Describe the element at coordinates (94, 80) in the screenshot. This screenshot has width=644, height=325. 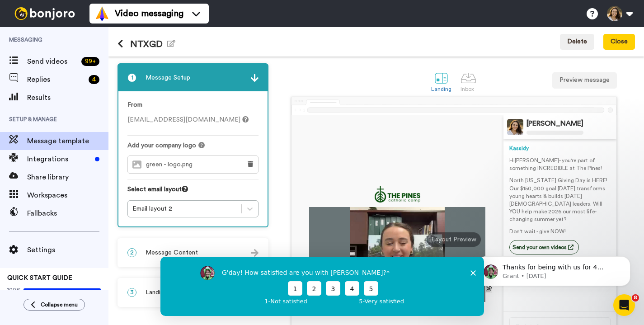
I see `div: 4` at that location.